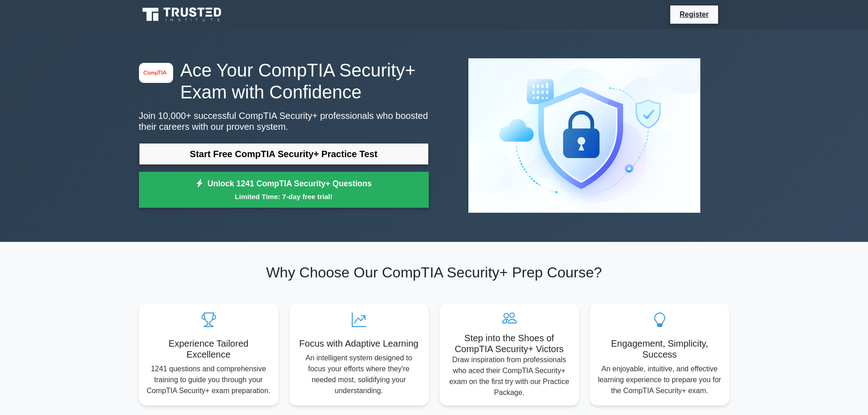  I want to click on a: Register, so click(694, 14).